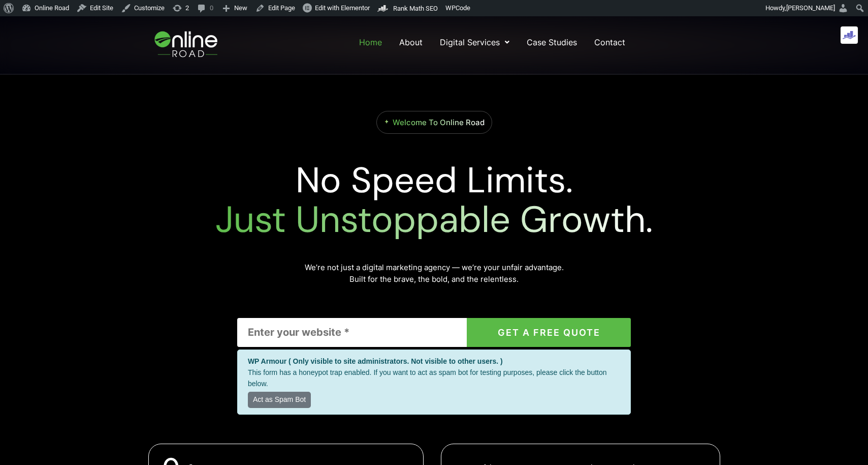 The height and width of the screenshot is (465, 868). Describe the element at coordinates (352, 332) in the screenshot. I see `input: Enter your website *` at that location.